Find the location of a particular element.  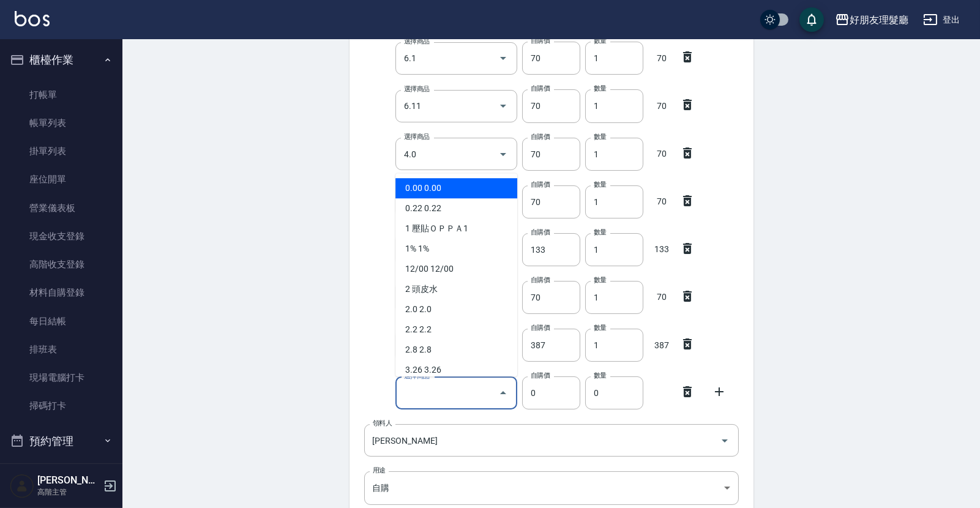

button: 預約管理 is located at coordinates (61, 442).